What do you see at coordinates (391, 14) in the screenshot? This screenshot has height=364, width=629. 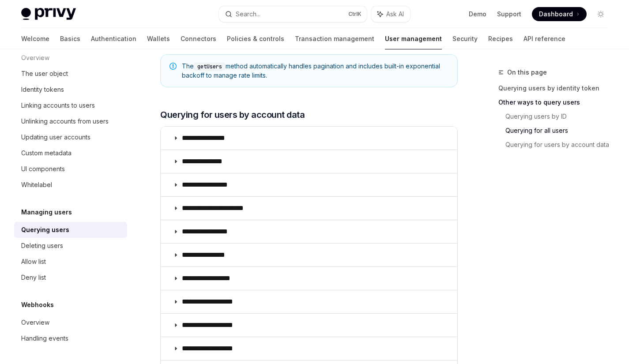 I see `button: Ask AI` at bounding box center [391, 14].